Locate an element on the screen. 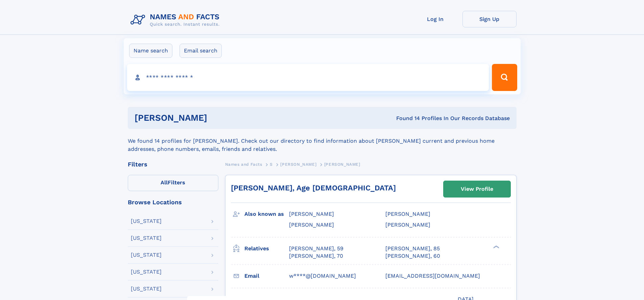 The image size is (644, 300). h3: Email is located at coordinates (267, 276).